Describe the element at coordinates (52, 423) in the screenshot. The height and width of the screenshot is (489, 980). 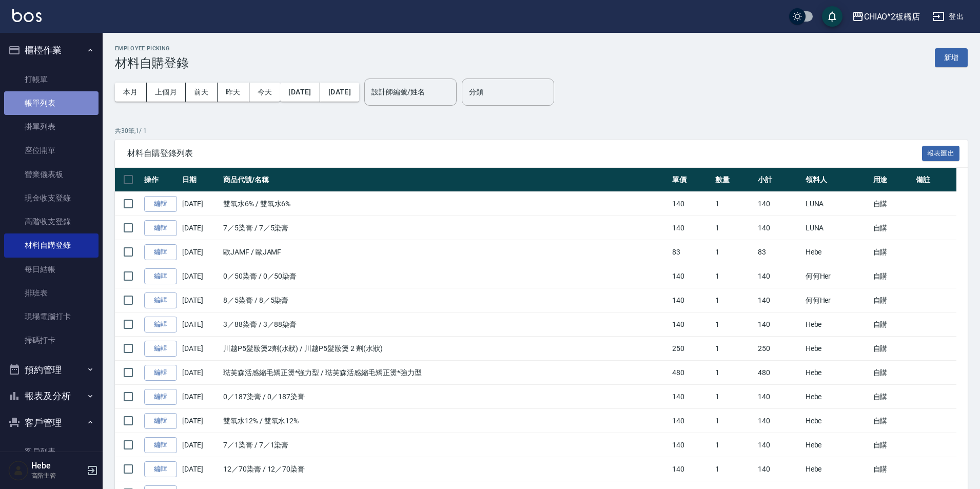
I see `button: 客戶管理` at that location.